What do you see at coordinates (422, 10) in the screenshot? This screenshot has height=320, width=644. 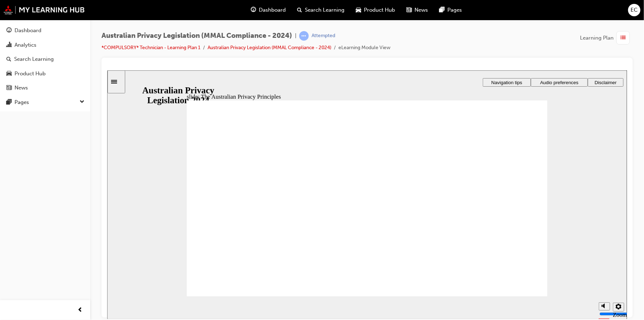 I see `span: News` at bounding box center [422, 10].